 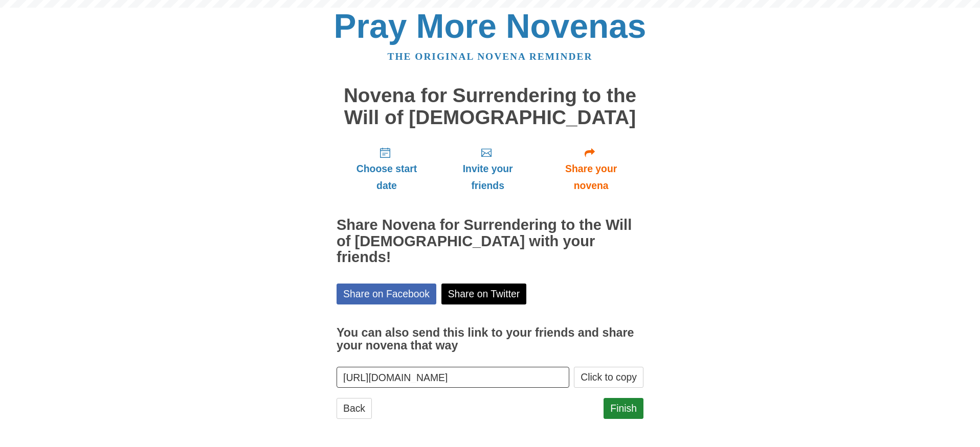 I want to click on h3: You can also send this link to your friends and share your novena that way, so click(x=490, y=339).